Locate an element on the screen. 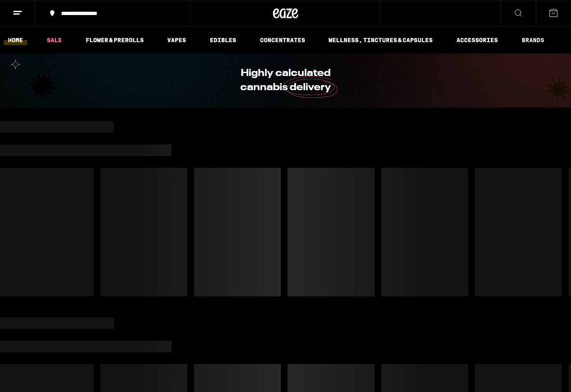  h1: Highly calculated cannabis delivery is located at coordinates (285, 81).